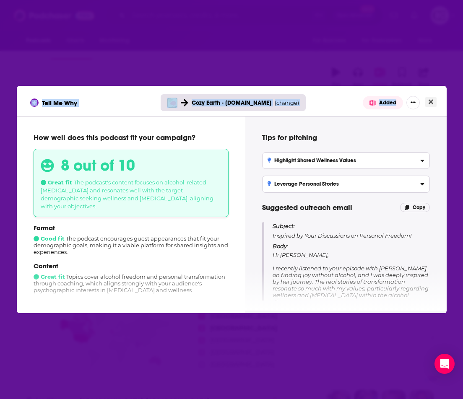 The height and width of the screenshot is (399, 463). Describe the element at coordinates (131, 228) in the screenshot. I see `p: Format` at that location.